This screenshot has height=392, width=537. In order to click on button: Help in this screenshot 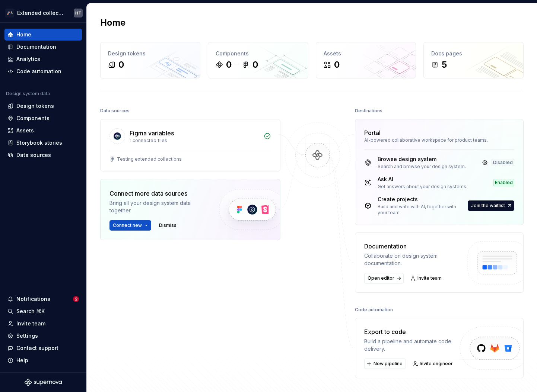, I will do `click(43, 361)`.